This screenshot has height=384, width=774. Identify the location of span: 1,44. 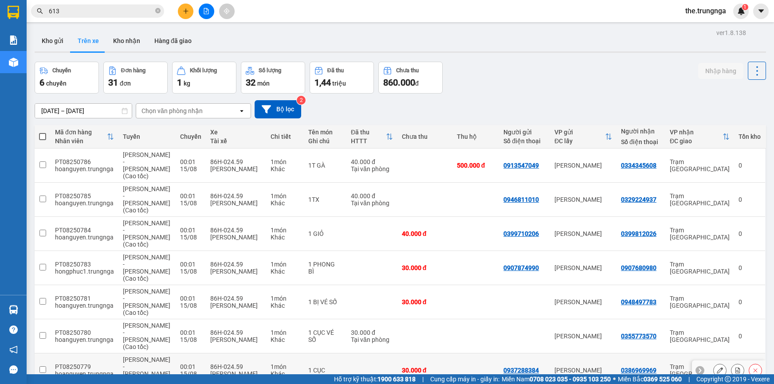
(323, 83).